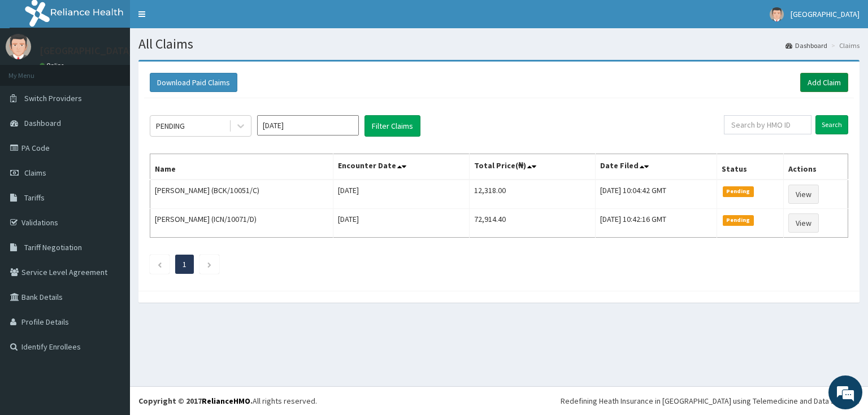  I want to click on td: 72,914.40, so click(532, 223).